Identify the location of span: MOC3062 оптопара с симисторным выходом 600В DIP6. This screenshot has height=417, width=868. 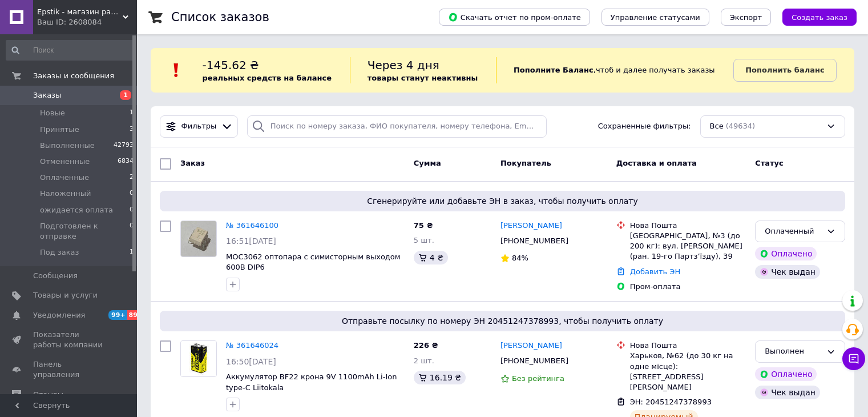
(314, 262).